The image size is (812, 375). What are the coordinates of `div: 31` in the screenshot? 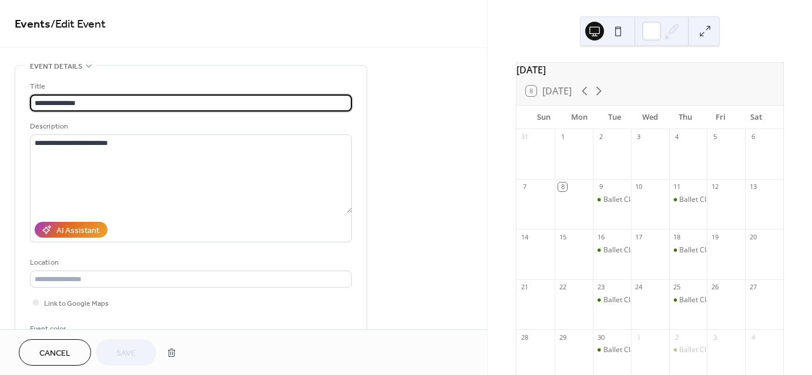 It's located at (524, 137).